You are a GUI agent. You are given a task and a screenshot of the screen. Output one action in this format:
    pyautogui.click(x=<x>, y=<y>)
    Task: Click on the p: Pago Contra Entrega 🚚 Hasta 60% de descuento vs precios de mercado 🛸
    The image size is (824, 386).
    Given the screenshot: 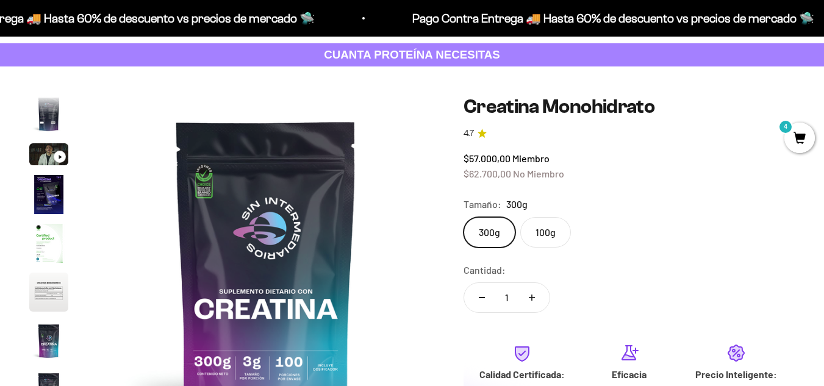 What is the action you would take?
    pyautogui.click(x=564, y=18)
    